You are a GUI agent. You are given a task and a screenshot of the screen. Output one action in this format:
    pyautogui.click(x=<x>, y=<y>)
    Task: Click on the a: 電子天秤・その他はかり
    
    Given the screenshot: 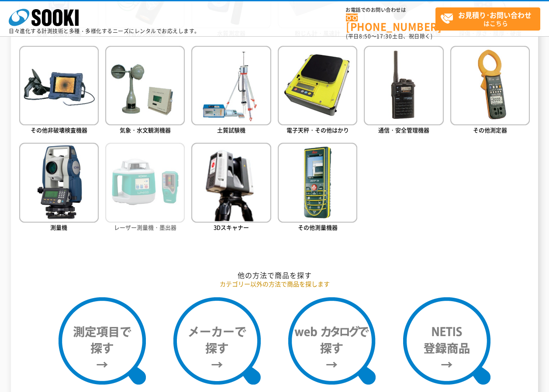 What is the action you would take?
    pyautogui.click(x=318, y=91)
    